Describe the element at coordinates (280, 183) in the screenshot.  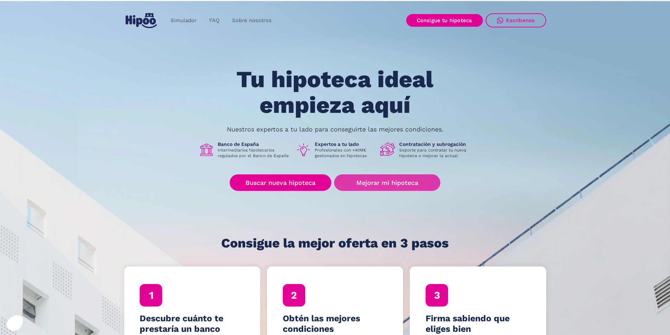
I see `a: Buscar nueva hipoteca` at that location.